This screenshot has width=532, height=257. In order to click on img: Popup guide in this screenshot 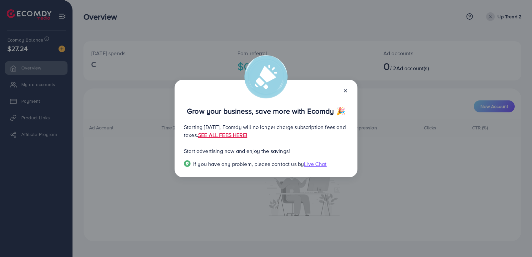, I will do `click(187, 164)`.